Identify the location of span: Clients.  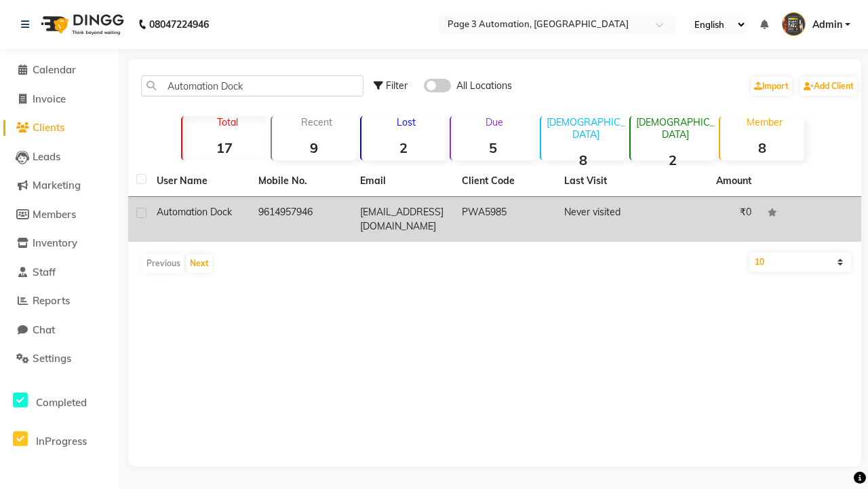
(48, 127).